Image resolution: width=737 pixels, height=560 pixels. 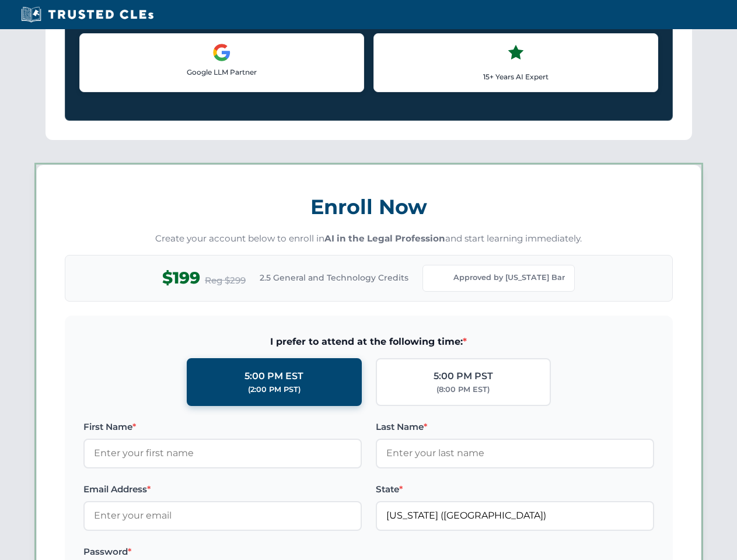 What do you see at coordinates (225, 280) in the screenshot?
I see `span: Reg $299` at bounding box center [225, 280].